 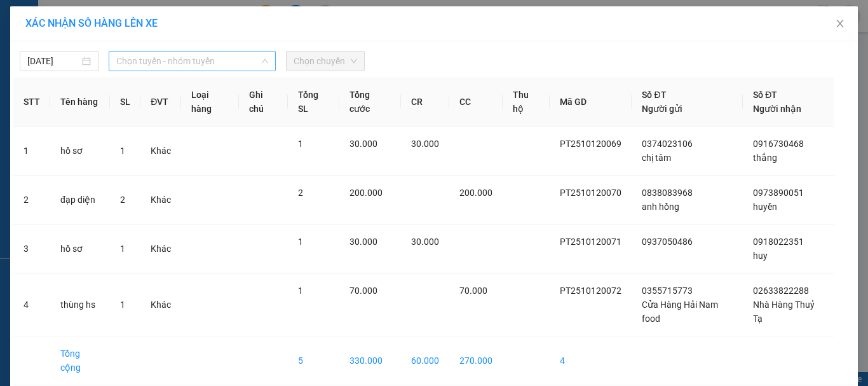 I want to click on td: 1, so click(x=31, y=151).